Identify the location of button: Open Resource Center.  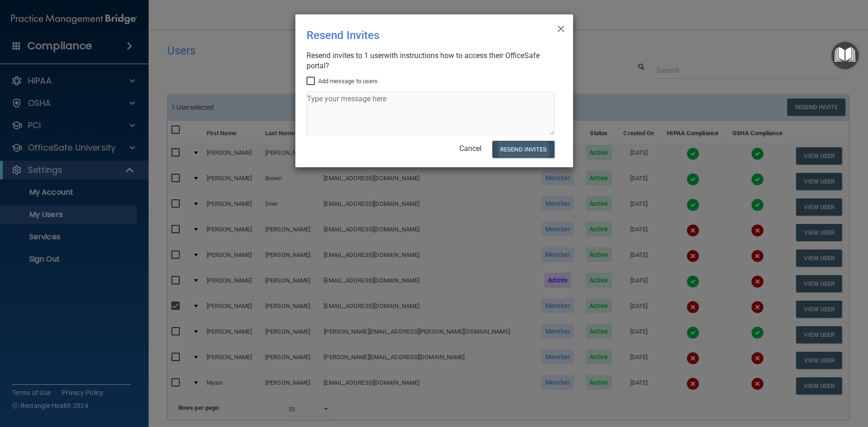
(844, 55).